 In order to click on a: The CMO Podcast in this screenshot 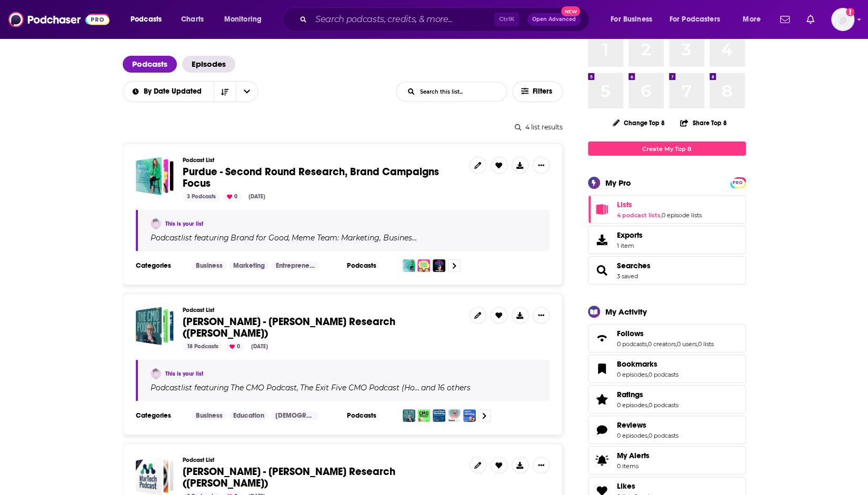, I will do `click(263, 387)`.